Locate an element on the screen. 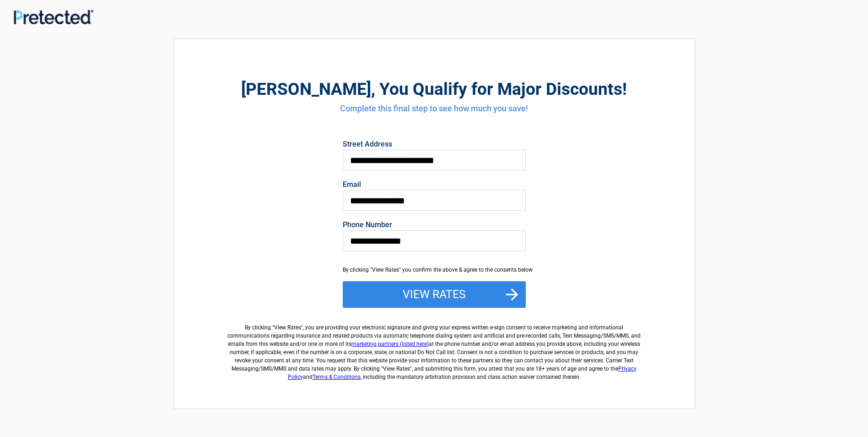 The image size is (868, 437). img: Main Logo is located at coordinates (53, 17).